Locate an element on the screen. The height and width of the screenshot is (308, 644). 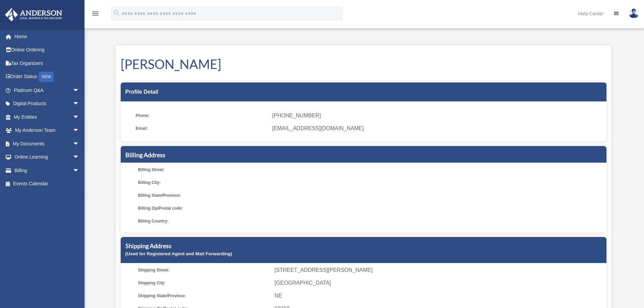
img: User Pic is located at coordinates (634, 13).